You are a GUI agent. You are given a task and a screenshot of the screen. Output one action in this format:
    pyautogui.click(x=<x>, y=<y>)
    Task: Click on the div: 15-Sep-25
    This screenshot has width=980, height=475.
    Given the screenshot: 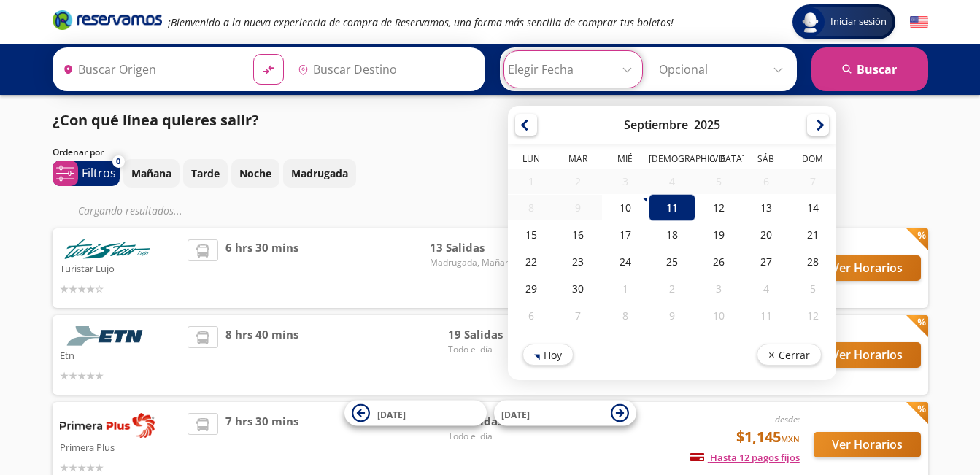 What is the action you would take?
    pyautogui.click(x=531, y=234)
    